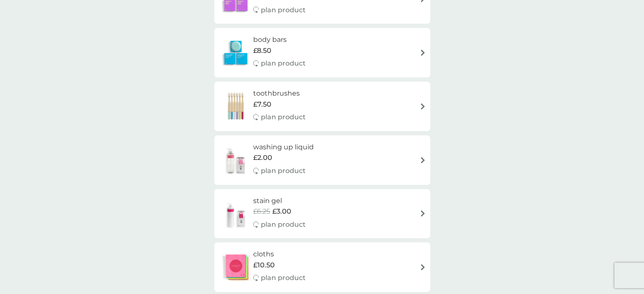  Describe the element at coordinates (262, 51) in the screenshot. I see `span: £8.50` at that location.